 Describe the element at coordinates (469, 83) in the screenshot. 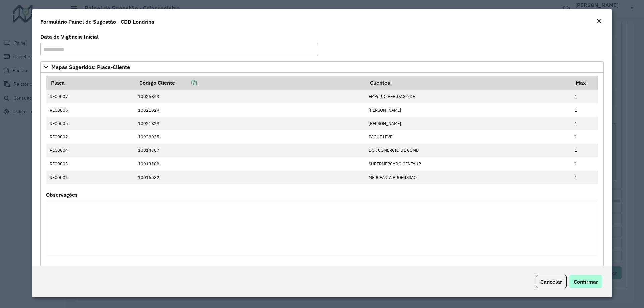

I see `th: Clientes` at that location.